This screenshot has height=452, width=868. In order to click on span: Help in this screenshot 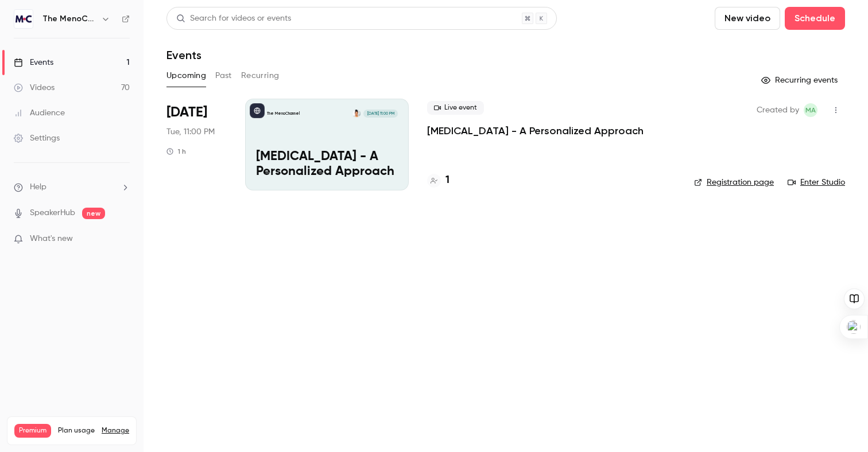, I will do `click(38, 188)`.